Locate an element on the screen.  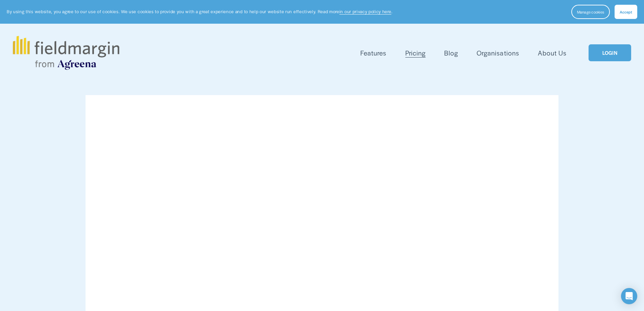
a: About Us is located at coordinates (552, 53).